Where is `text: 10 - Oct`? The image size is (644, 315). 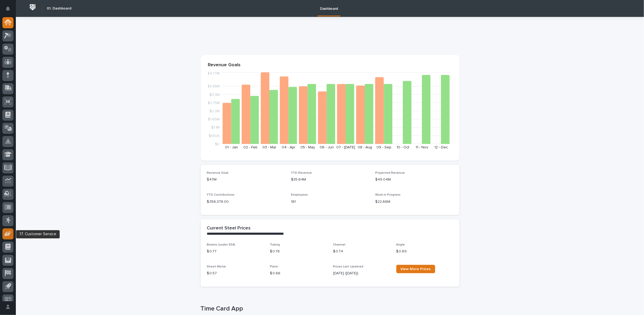
text: 10 - Oct is located at coordinates (403, 148).